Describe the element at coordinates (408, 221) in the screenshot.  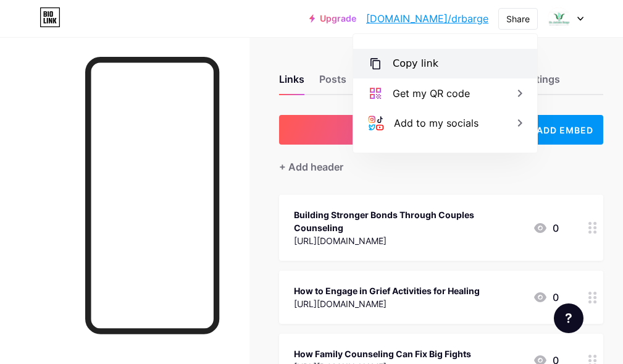
I see `div: Building Stronger Bonds Through Couples Counseling` at that location.